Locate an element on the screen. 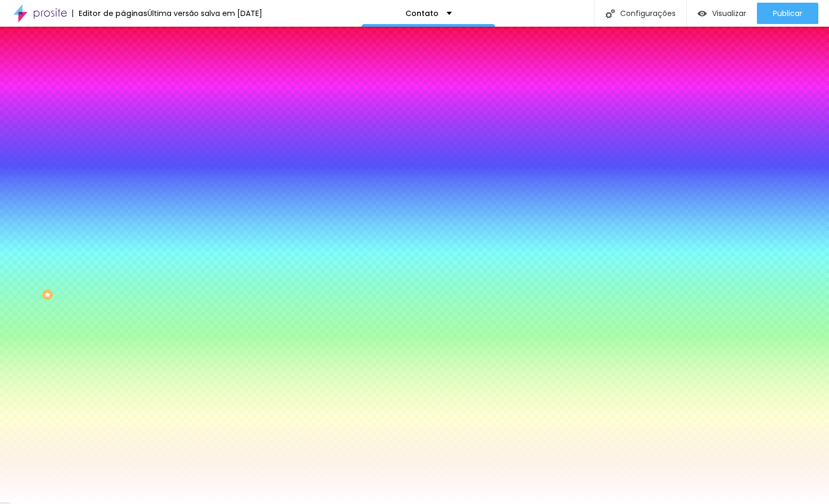 The image size is (829, 504). p: Contato is located at coordinates (422, 13).